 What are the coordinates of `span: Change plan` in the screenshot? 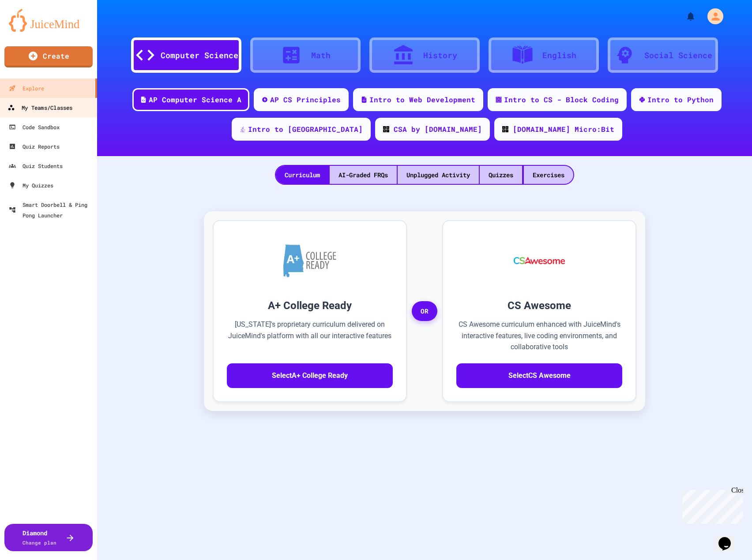 It's located at (39, 543).